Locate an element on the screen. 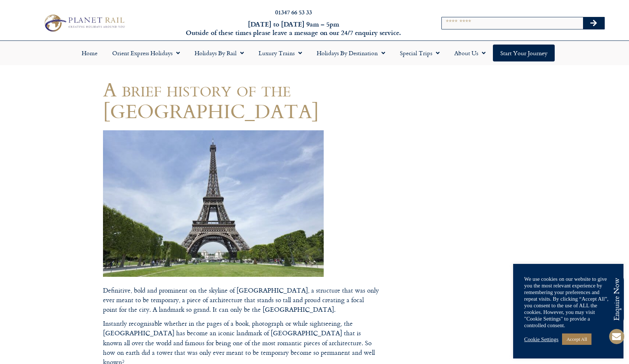  button: Search is located at coordinates (593, 24).